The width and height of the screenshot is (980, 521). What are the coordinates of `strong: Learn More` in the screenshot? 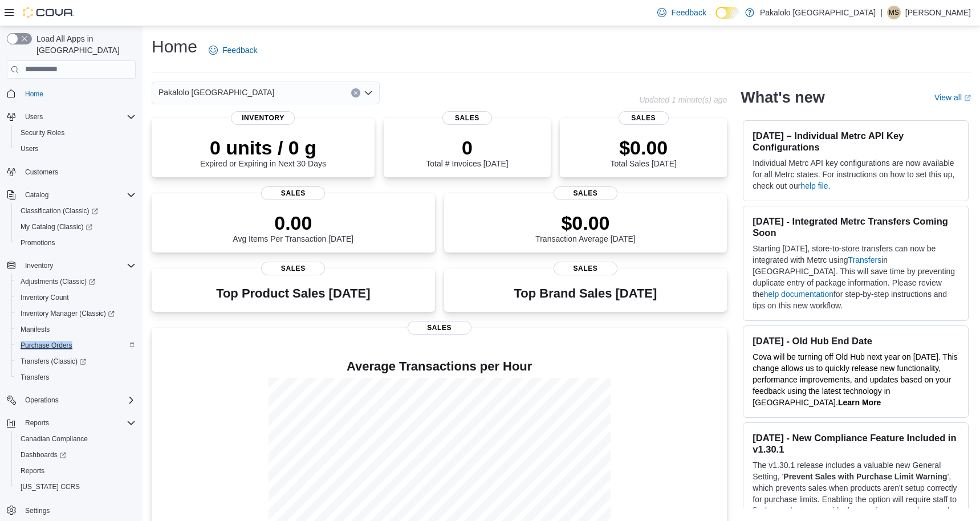 It's located at (859, 402).